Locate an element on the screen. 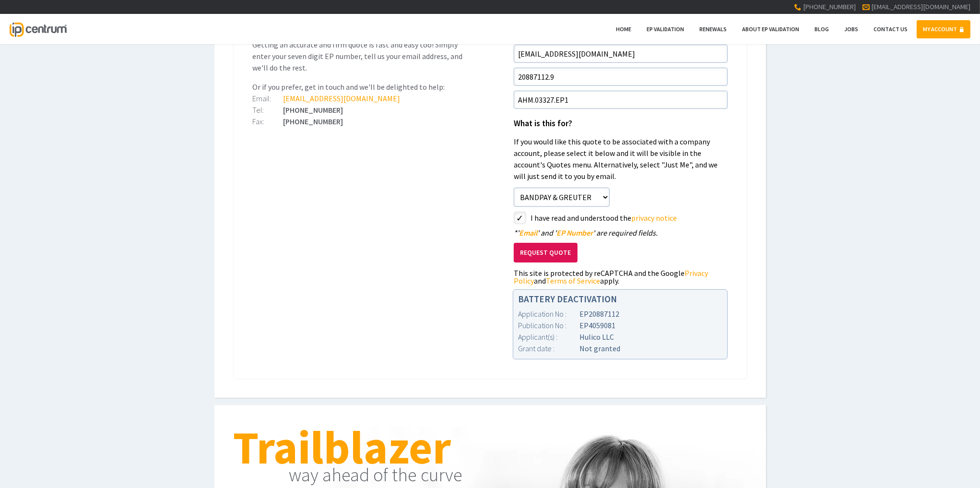 This screenshot has width=980, height=488. a: Jobs is located at coordinates (851, 30).